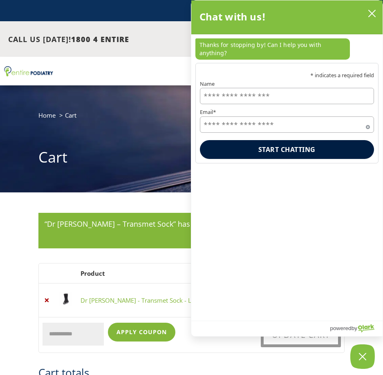 Image resolution: width=383 pixels, height=375 pixels. I want to click on h1: Cart, so click(192, 160).